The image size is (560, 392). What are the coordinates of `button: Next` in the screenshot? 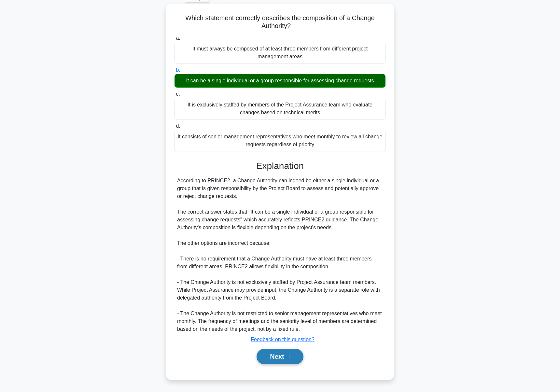 It's located at (279, 356).